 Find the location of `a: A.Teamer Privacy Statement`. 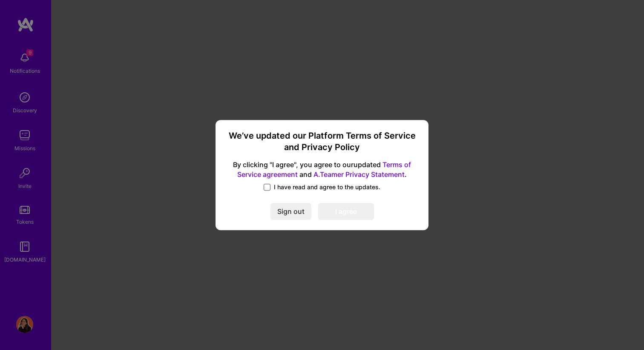

a: A.Teamer Privacy Statement is located at coordinates (359, 175).